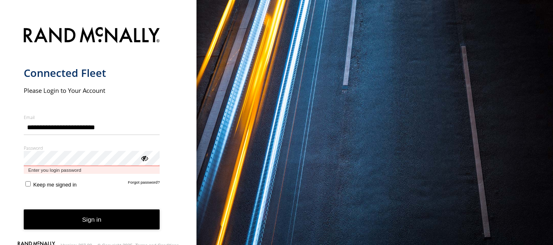  Describe the element at coordinates (55, 185) in the screenshot. I see `span: Keep me signed in` at that location.